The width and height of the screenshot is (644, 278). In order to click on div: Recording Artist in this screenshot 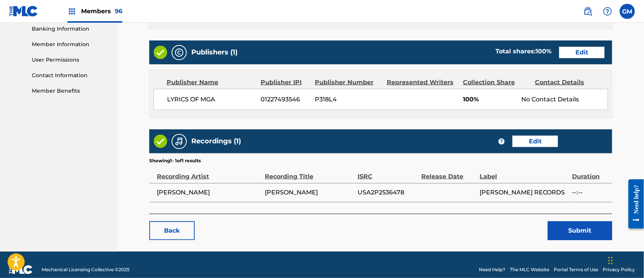, I will do `click(209, 172)`.